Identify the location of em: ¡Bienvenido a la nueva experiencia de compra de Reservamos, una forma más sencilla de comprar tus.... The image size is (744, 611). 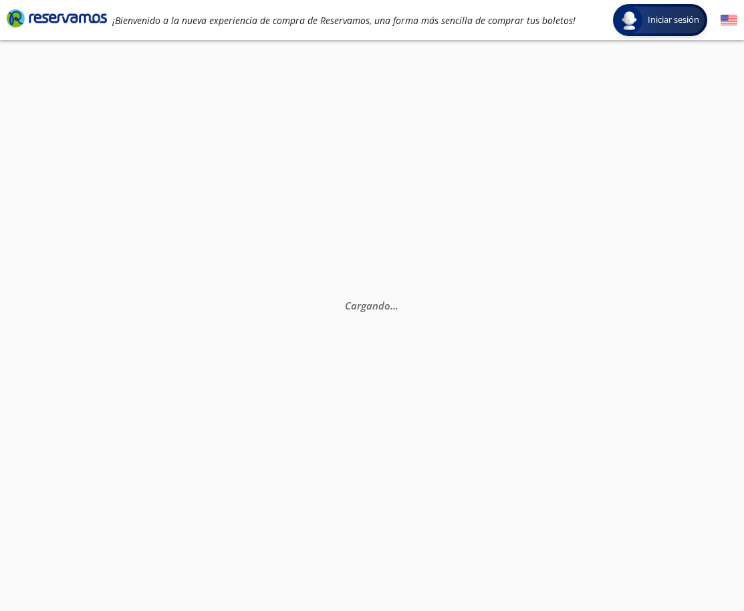
(344, 20).